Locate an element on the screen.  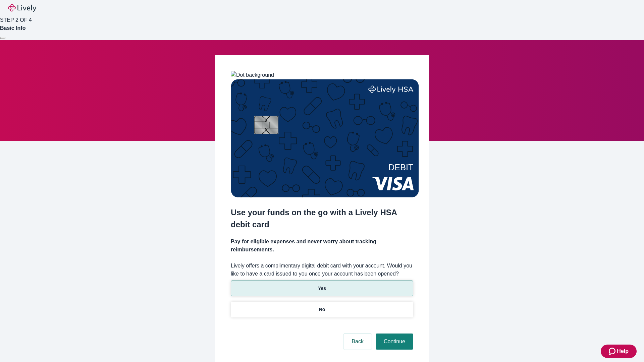
button: Continue is located at coordinates (394, 342).